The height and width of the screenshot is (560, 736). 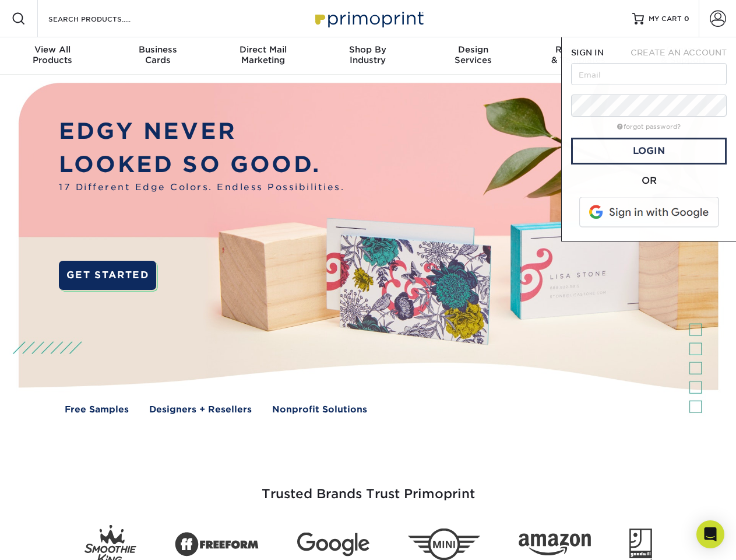 What do you see at coordinates (649, 74) in the screenshot?
I see `input: Email` at bounding box center [649, 74].